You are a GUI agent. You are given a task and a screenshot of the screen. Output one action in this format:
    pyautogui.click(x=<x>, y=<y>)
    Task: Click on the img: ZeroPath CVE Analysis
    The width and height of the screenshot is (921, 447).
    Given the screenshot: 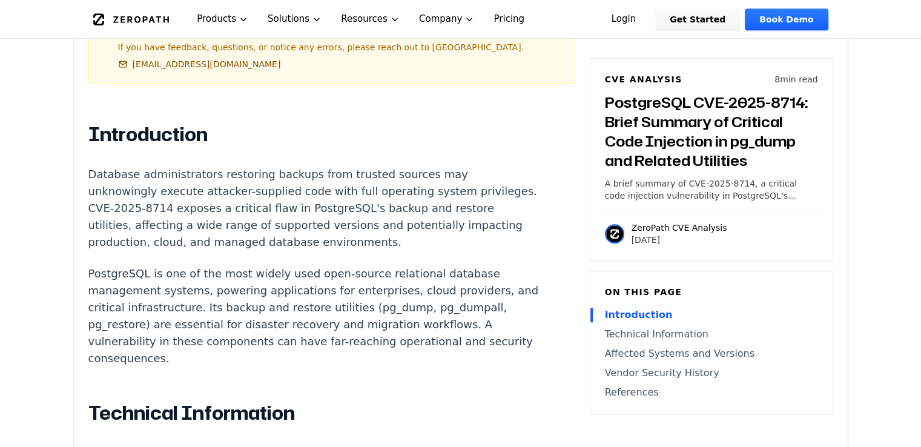 What is the action you would take?
    pyautogui.click(x=615, y=234)
    